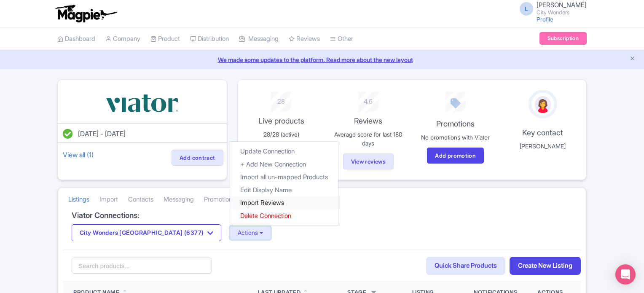  I want to click on a: Other, so click(341, 39).